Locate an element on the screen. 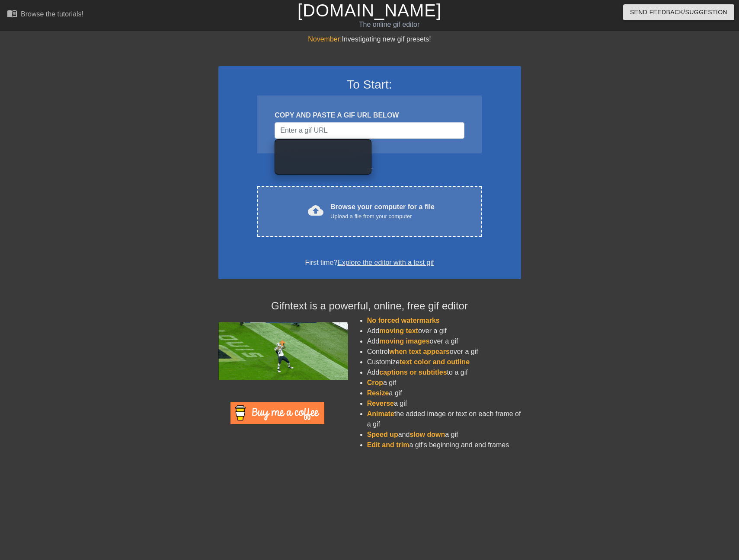 The width and height of the screenshot is (739, 560). div: or is located at coordinates (370, 170).